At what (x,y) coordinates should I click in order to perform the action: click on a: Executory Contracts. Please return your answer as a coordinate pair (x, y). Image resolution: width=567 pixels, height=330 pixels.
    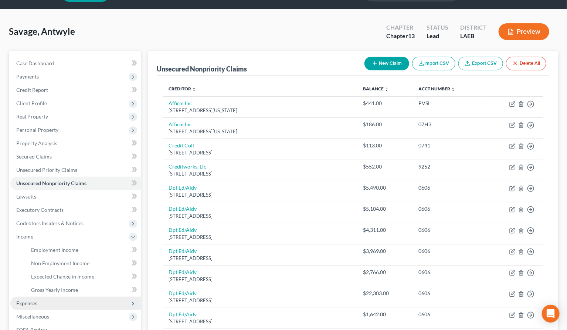
    Looking at the image, I should click on (75, 210).